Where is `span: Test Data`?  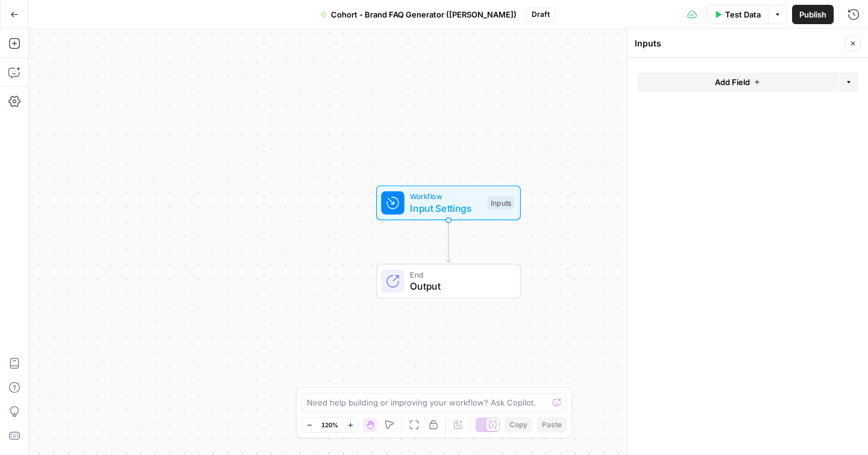 span: Test Data is located at coordinates (742, 14).